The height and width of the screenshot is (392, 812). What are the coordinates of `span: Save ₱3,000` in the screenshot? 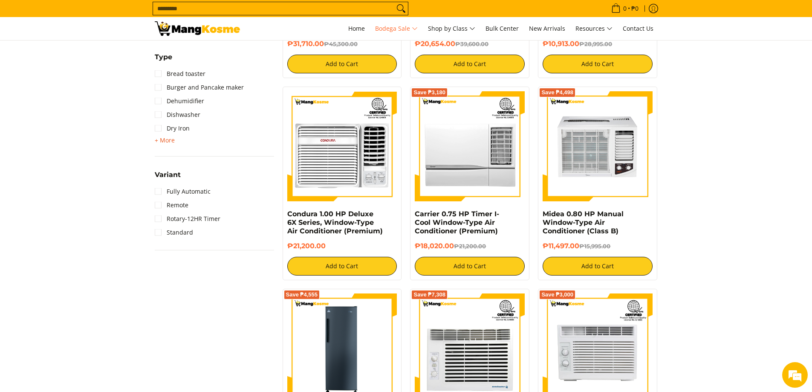 It's located at (557, 295).